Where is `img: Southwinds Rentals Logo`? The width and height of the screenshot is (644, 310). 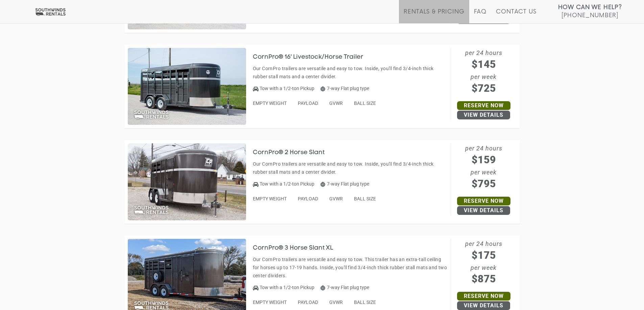 img: Southwinds Rentals Logo is located at coordinates (50, 12).